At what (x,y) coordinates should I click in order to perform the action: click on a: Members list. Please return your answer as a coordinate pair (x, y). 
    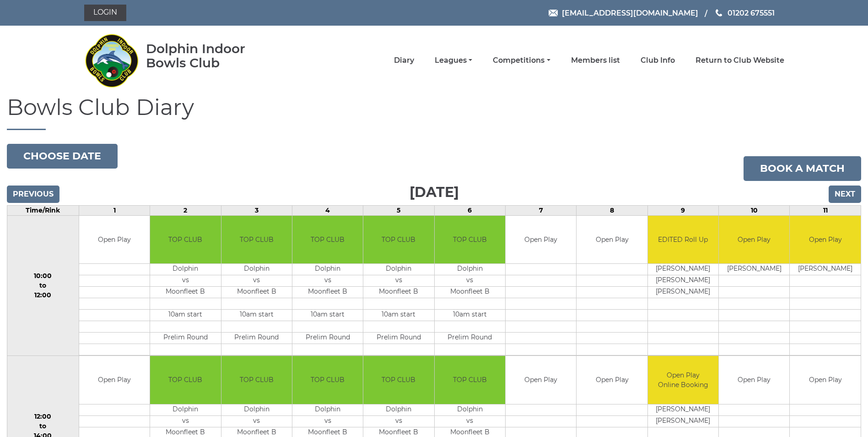
    Looking at the image, I should click on (595, 60).